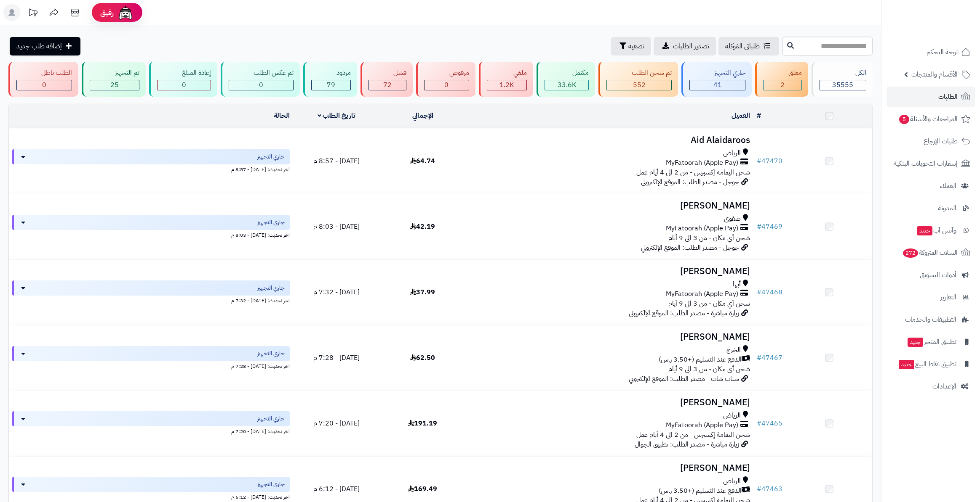 This screenshot has height=502, width=980. I want to click on a: مردود 79, so click(329, 79).